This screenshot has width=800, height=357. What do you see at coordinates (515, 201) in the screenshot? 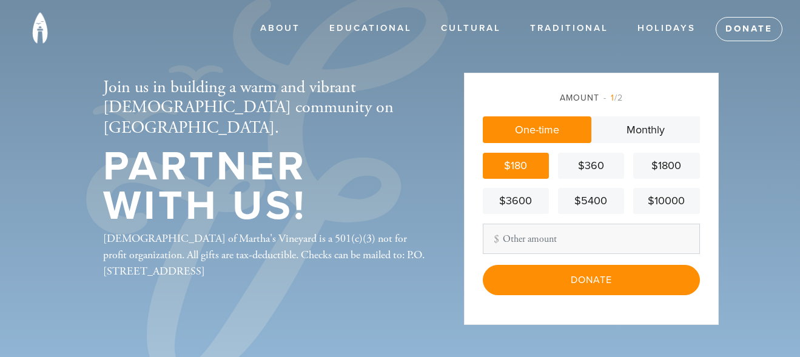
I see `div: $3600` at bounding box center [515, 201].